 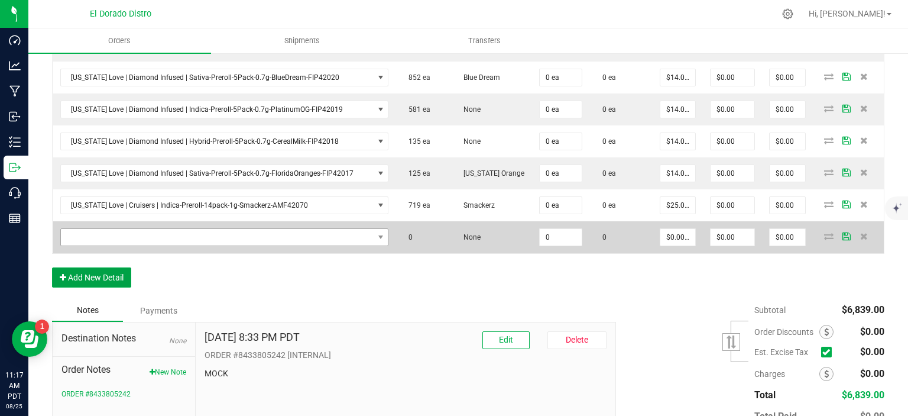 What do you see at coordinates (92, 277) in the screenshot?
I see `button: Add New Detail` at bounding box center [92, 277].